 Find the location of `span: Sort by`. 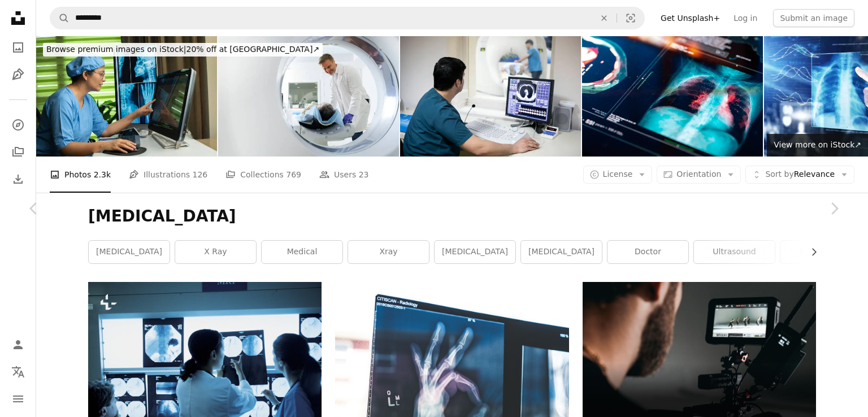

span: Sort by is located at coordinates (780, 174).